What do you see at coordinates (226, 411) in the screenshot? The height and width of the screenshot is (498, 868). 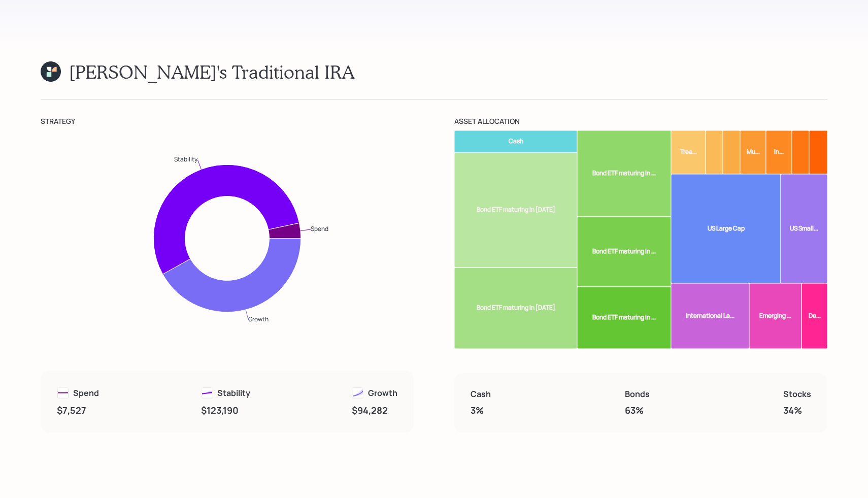 I see `h4: $123,190` at bounding box center [226, 411].